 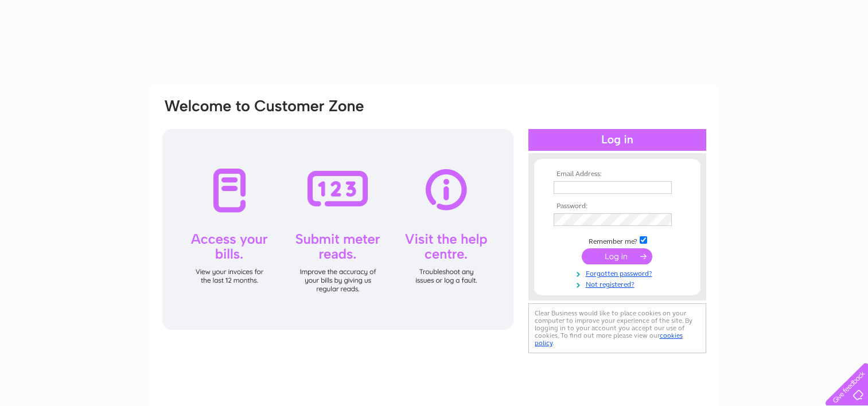 I want to click on a: Not registered?, so click(x=618, y=283).